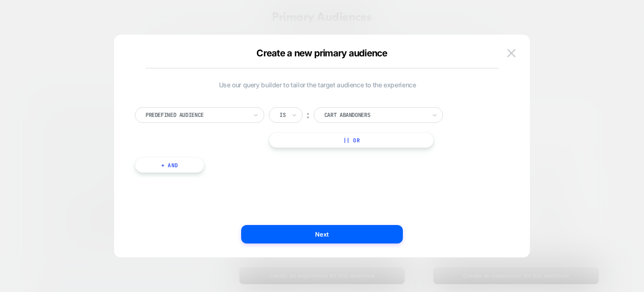  I want to click on button: Next, so click(322, 234).